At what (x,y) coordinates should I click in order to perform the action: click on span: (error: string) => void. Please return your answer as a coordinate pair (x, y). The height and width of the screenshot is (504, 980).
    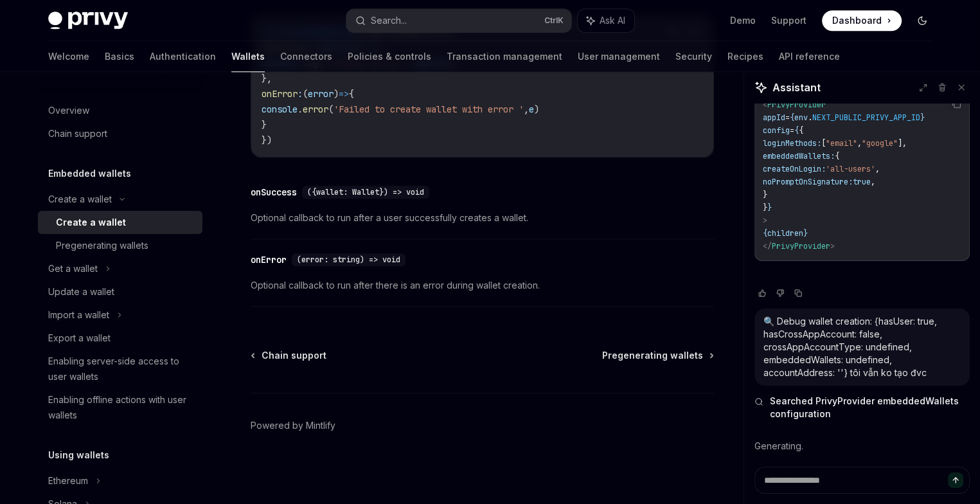
    Looking at the image, I should click on (348, 260).